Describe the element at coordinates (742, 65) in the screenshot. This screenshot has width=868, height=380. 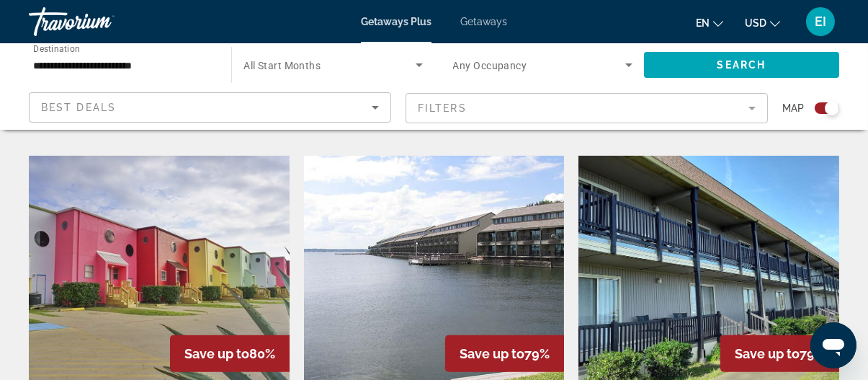
I see `span: Search` at that location.